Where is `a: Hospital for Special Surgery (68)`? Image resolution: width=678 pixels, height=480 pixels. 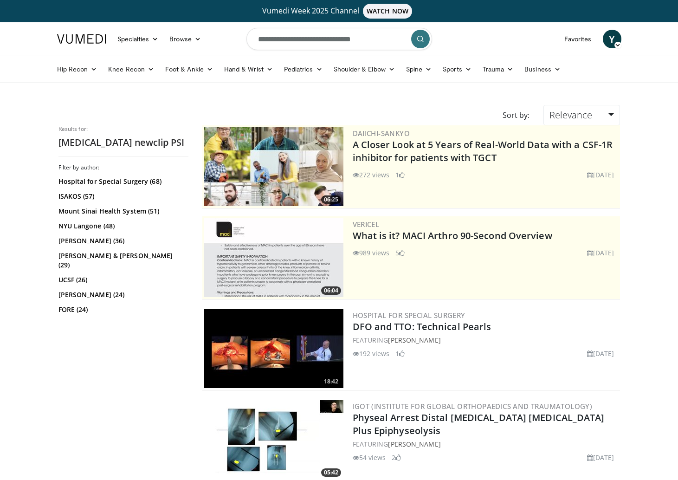 a: Hospital for Special Surgery (68) is located at coordinates (122, 182).